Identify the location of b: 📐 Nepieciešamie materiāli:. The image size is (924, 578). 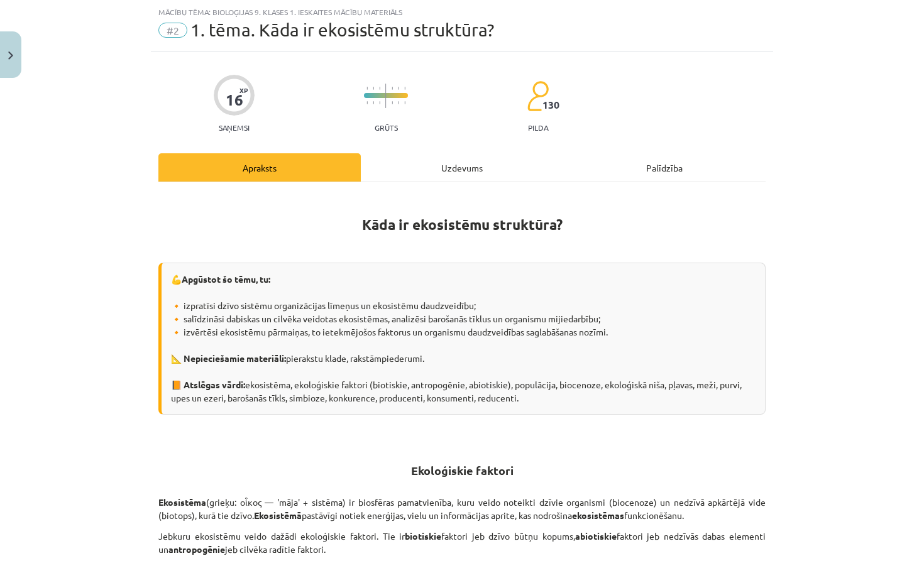
(228, 358).